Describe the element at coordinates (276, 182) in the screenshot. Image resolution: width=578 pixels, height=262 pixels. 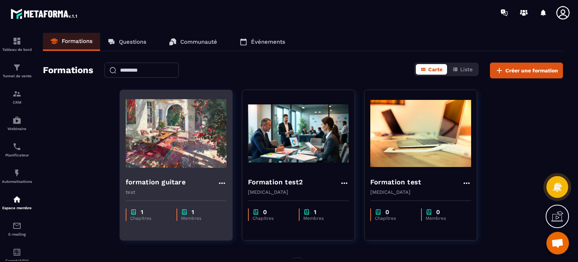
I see `h4: Formation test2` at that location.